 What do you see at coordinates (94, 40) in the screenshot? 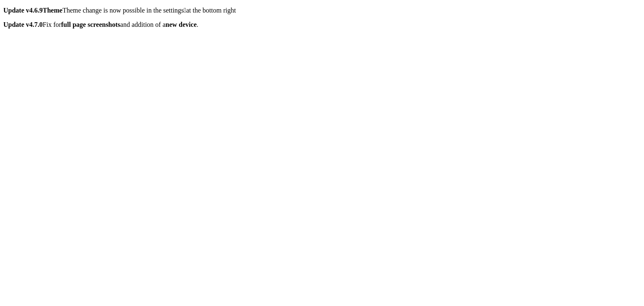
I see `a: Sign up` at bounding box center [94, 40].